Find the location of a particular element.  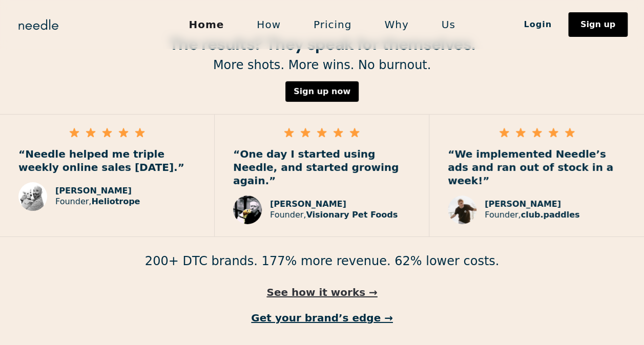

a: Pricing is located at coordinates (333, 24).